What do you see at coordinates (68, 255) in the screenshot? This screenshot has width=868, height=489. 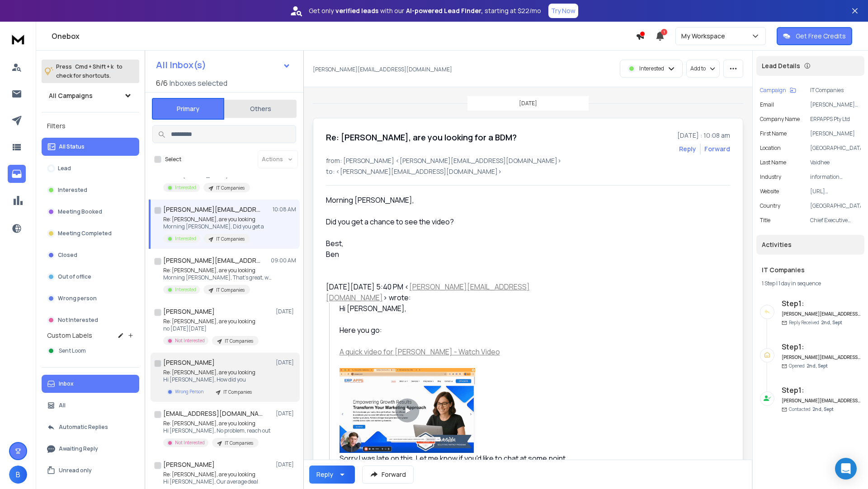 I see `p: Closed` at bounding box center [68, 255].